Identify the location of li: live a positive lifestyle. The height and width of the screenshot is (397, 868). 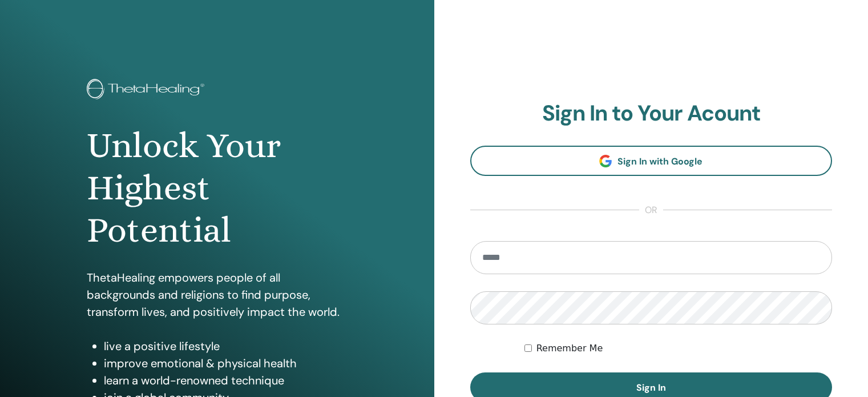
(226, 346).